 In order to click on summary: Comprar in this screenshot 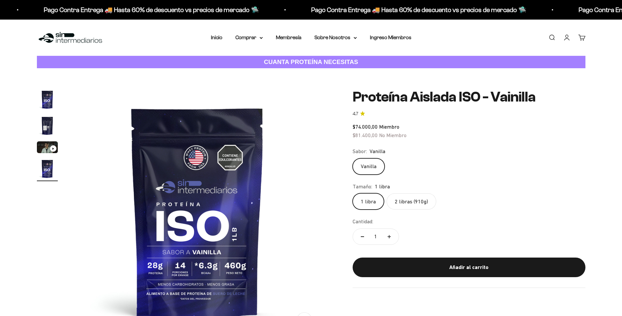, I will do `click(249, 38)`.